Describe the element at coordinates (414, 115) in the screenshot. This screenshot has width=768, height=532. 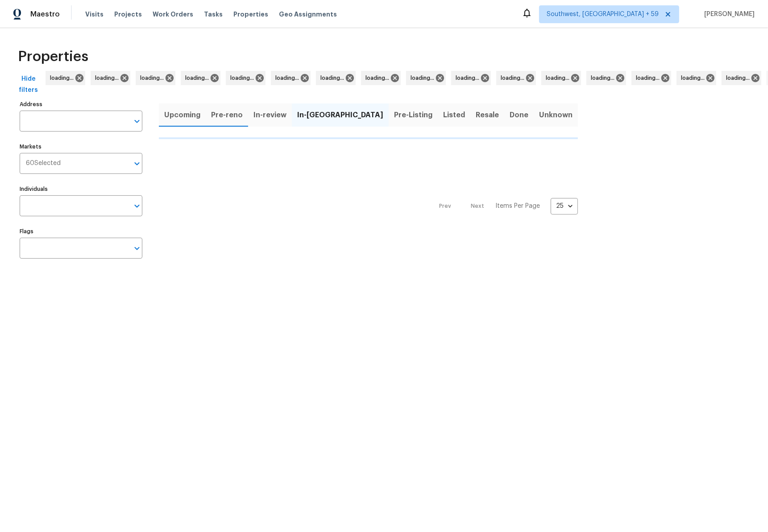
I see `span: Pre-Listing` at that location.